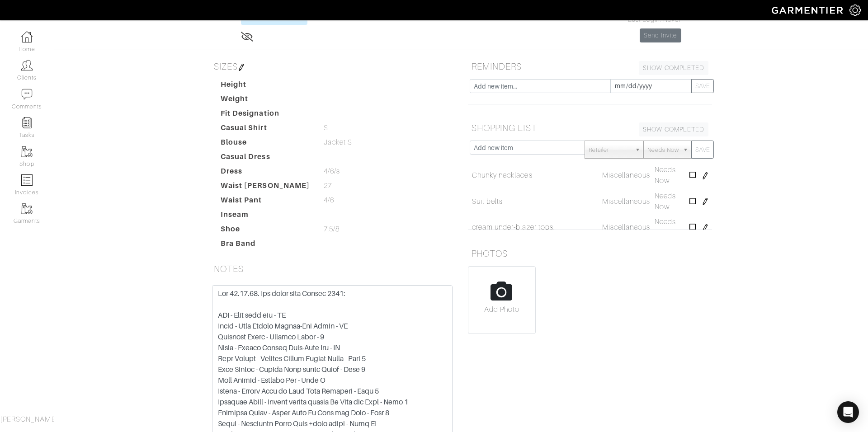 The image size is (868, 432). Describe the element at coordinates (266, 231) in the screenshot. I see `dt: Shoe` at that location.